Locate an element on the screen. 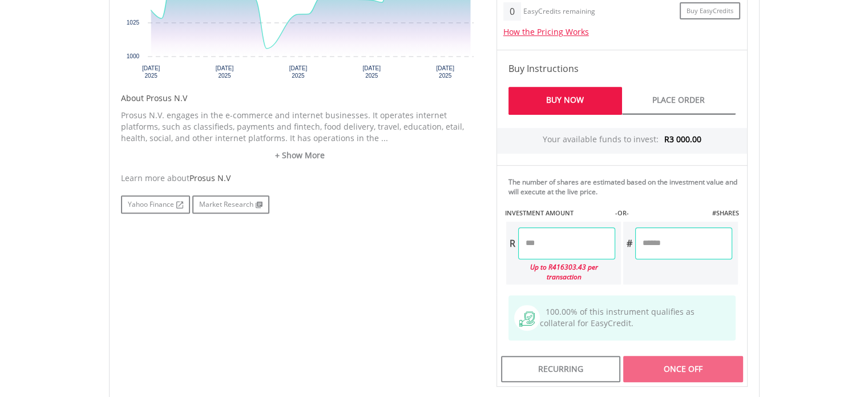 The height and width of the screenshot is (397, 868). span: R3 000.00 is located at coordinates (683, 139).